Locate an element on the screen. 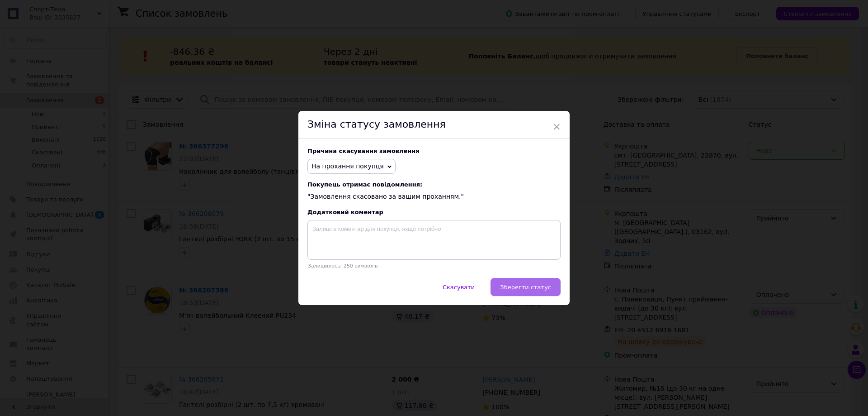 This screenshot has width=868, height=416. div: Додатковий коментар is located at coordinates (434, 212).